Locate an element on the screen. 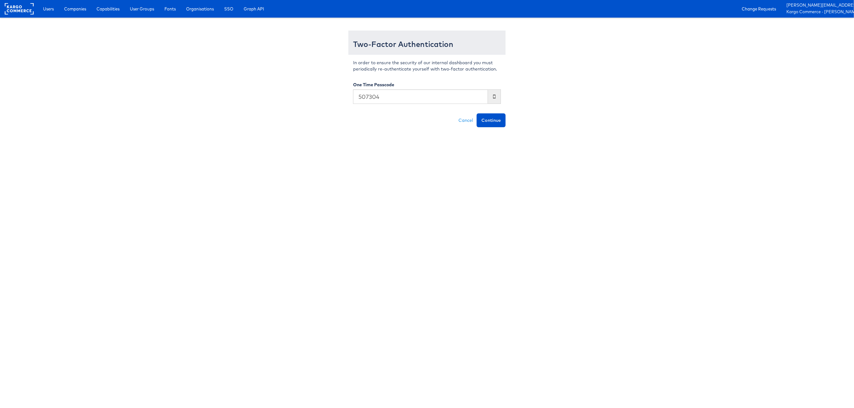 The image size is (854, 408). label: One Time Passcode is located at coordinates (374, 85).